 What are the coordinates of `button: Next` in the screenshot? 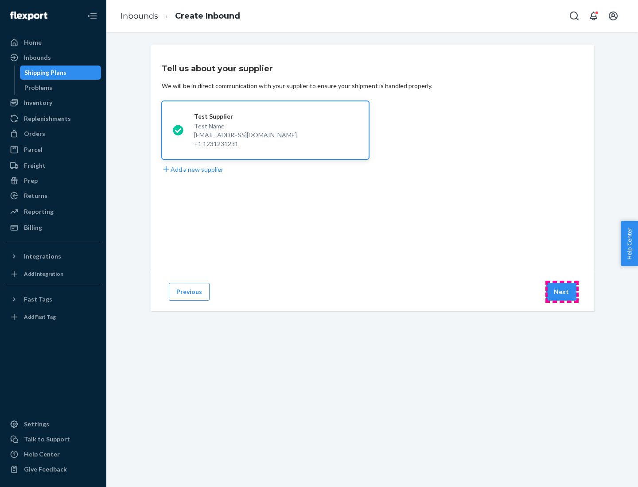 It's located at (561, 292).